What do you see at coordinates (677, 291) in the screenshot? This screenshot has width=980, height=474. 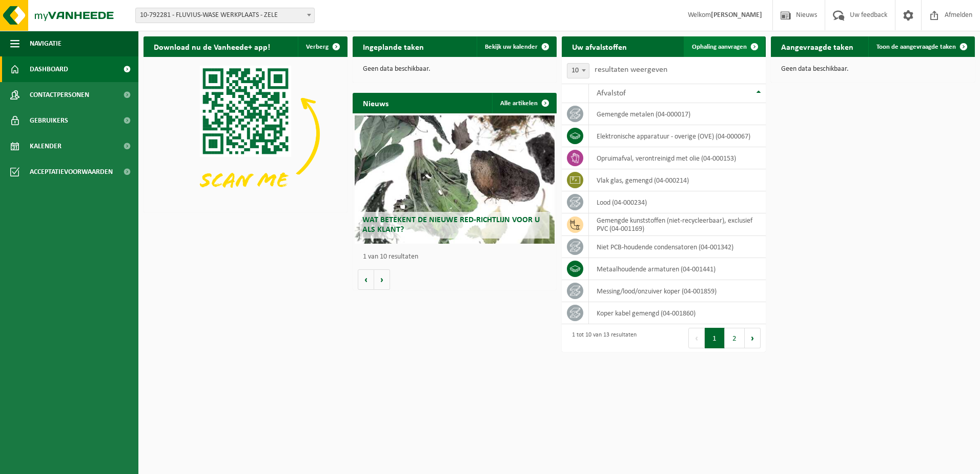 I see `td: messing/lood/onzuiver koper (04-001859)` at bounding box center [677, 291].